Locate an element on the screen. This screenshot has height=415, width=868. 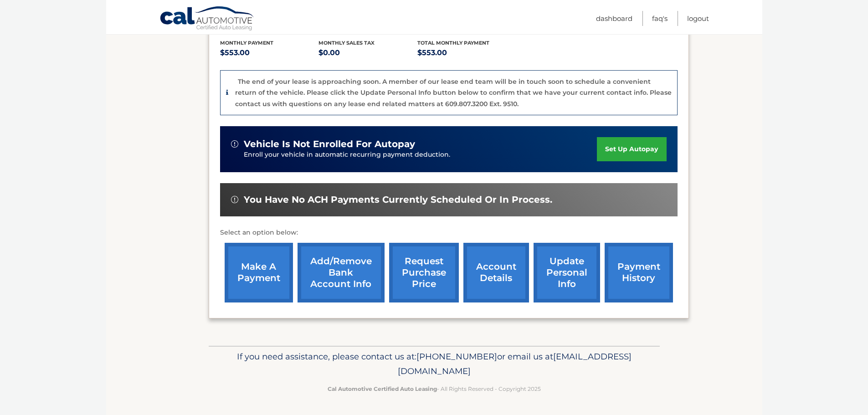
p: If you need assistance, please contact us at: or email us at is located at coordinates (434, 364).